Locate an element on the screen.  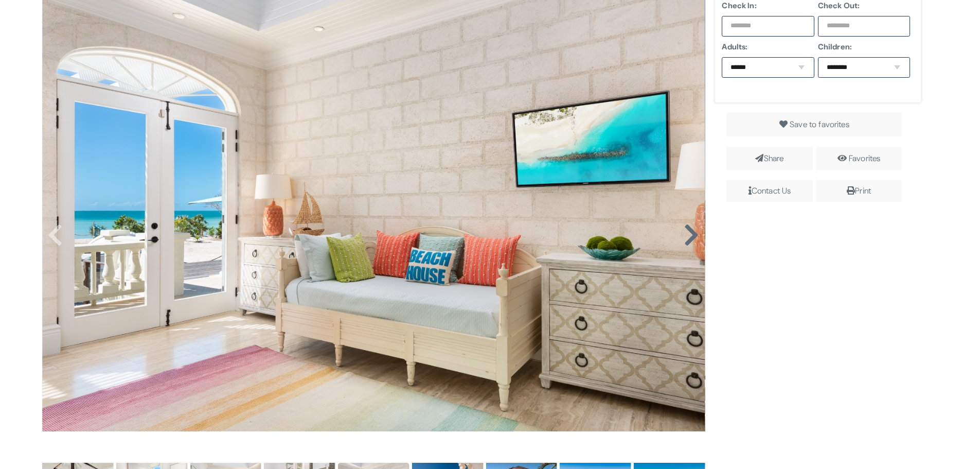
a: Favorites is located at coordinates (864, 158).